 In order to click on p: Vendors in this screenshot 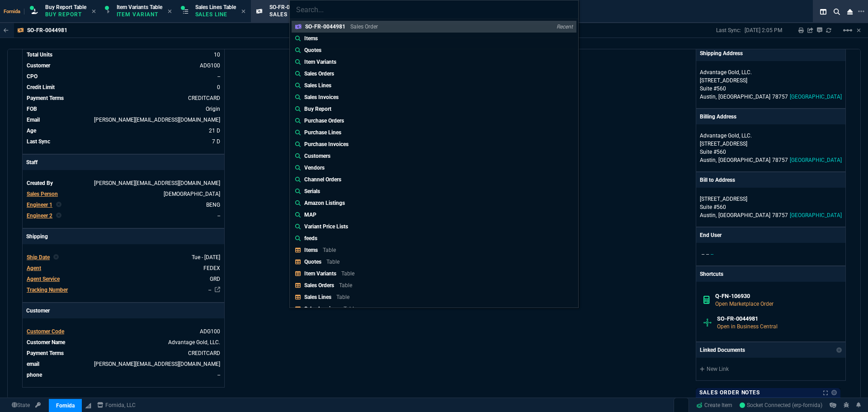, I will do `click(314, 168)`.